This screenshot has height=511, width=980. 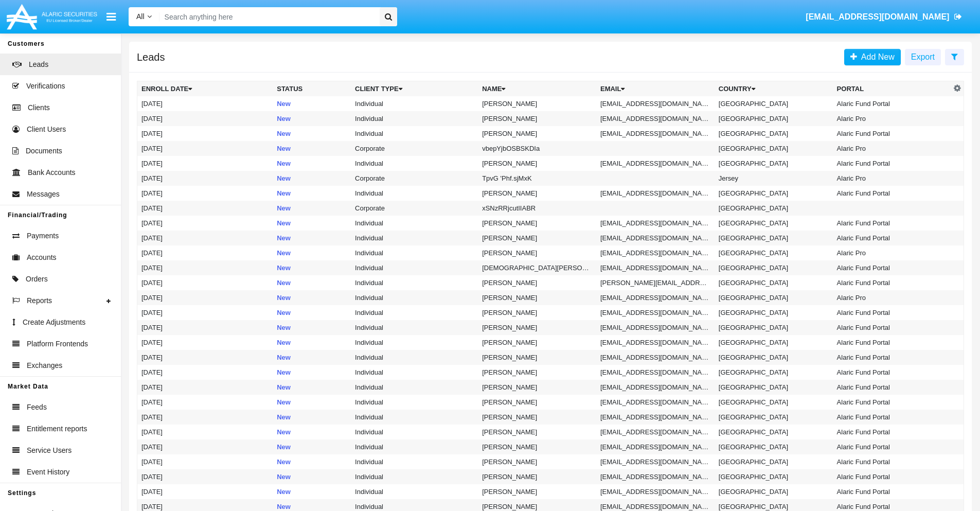 I want to click on td: Jersey, so click(x=774, y=178).